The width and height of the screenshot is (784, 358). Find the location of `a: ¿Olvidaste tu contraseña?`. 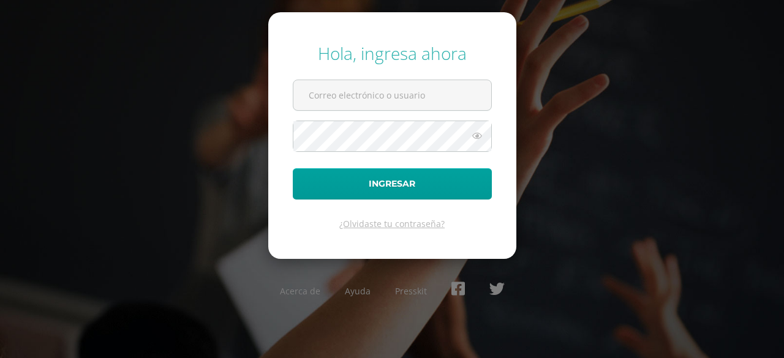

a: ¿Olvidaste tu contraseña? is located at coordinates (392, 223).